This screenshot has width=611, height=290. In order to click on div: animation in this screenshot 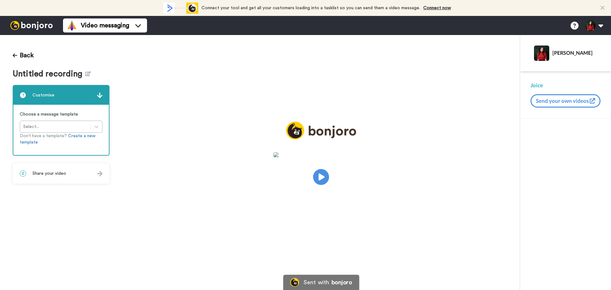, I will do `click(181, 8)`.